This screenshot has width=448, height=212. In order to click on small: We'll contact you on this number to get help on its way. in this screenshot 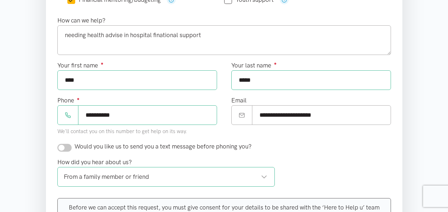, I will do `click(122, 131)`.